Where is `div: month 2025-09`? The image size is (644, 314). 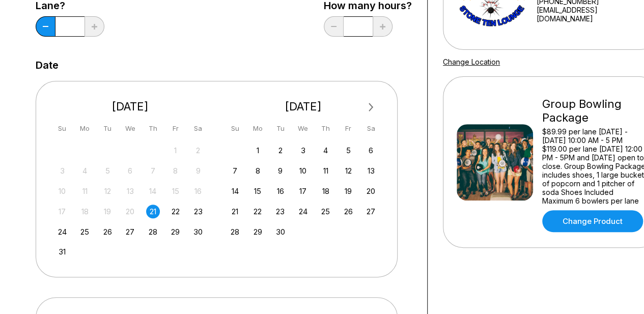 div: month 2025-09 is located at coordinates (304, 190).